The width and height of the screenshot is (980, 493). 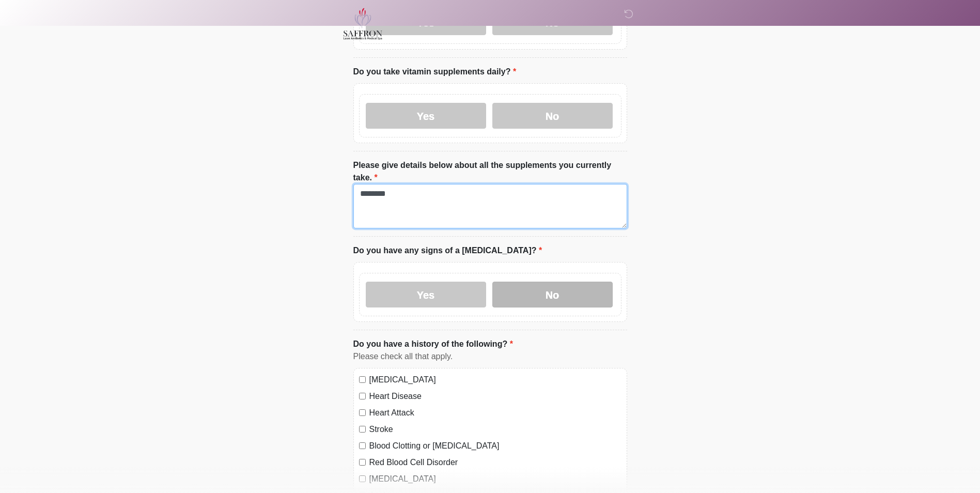 What do you see at coordinates (362, 412) in the screenshot?
I see `input: Heart Attack` at bounding box center [362, 412].